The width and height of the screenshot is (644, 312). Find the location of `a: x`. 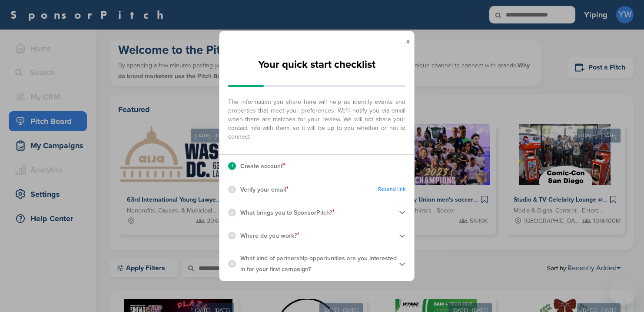

a: x is located at coordinates (408, 41).